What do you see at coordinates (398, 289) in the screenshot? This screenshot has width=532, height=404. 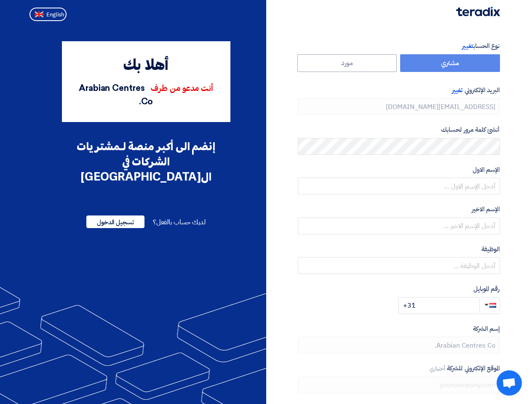 I see `label: رقم الموبايل` at bounding box center [398, 289].